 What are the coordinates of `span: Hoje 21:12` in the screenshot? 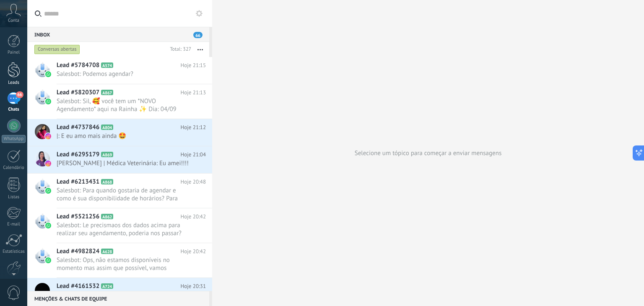 It's located at (194, 127).